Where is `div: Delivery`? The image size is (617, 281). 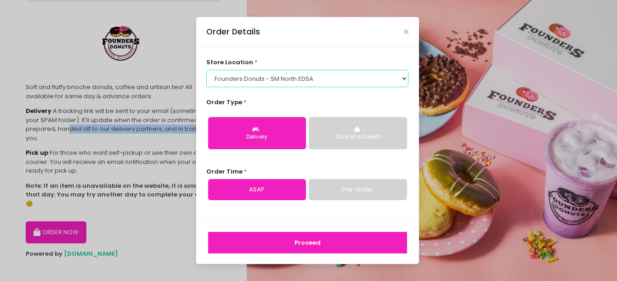
div: Delivery is located at coordinates (257, 137).